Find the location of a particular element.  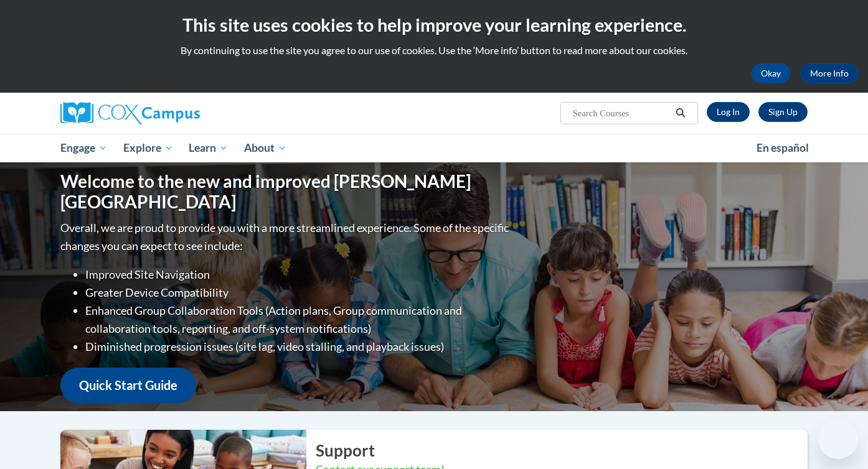

button: Okay is located at coordinates (770, 73).